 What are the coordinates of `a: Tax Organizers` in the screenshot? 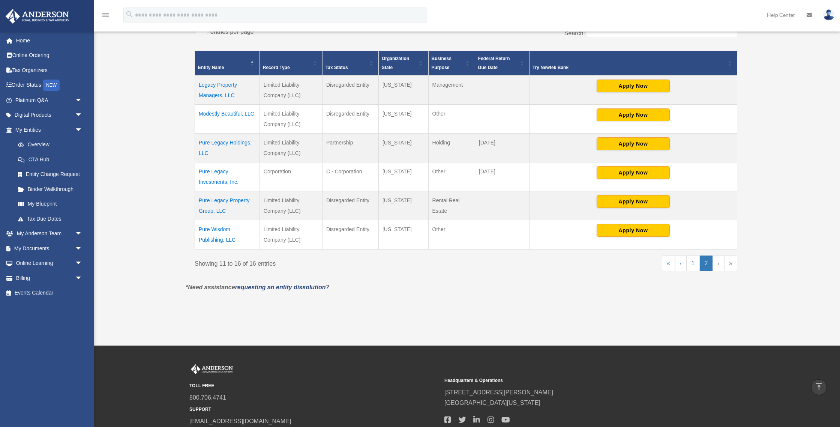 It's located at (50, 70).